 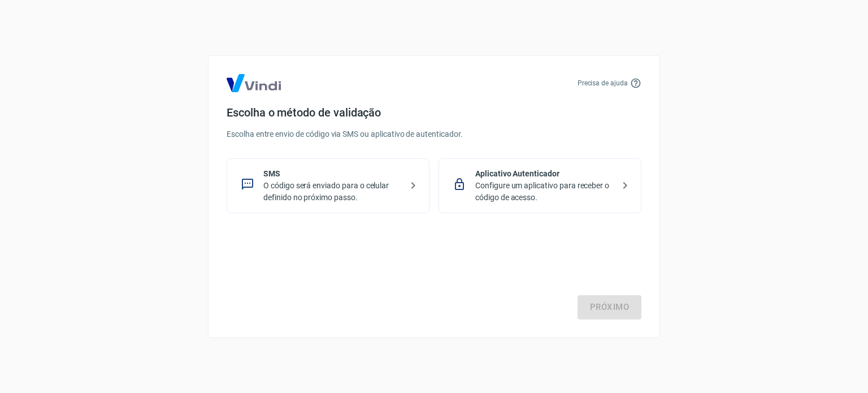 What do you see at coordinates (544, 174) in the screenshot?
I see `p: Aplicativo Autenticador` at bounding box center [544, 174].